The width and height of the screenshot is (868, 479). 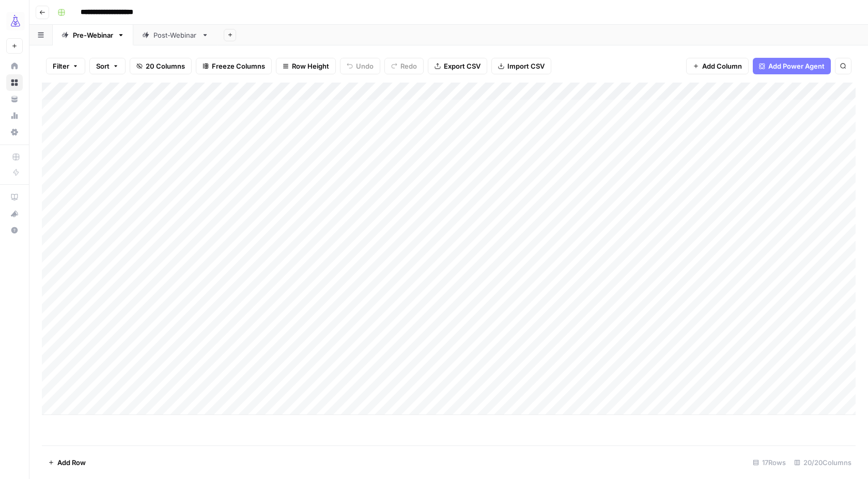 I want to click on div: 17 Rows, so click(x=770, y=463).